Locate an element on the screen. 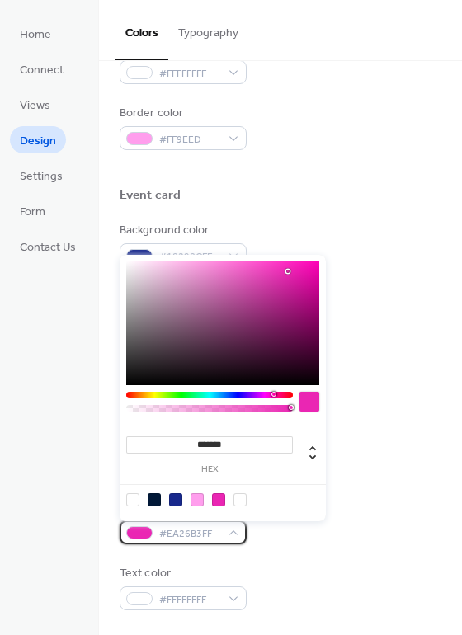 The height and width of the screenshot is (635, 462). div: rgb(234, 38, 179) is located at coordinates (219, 500).